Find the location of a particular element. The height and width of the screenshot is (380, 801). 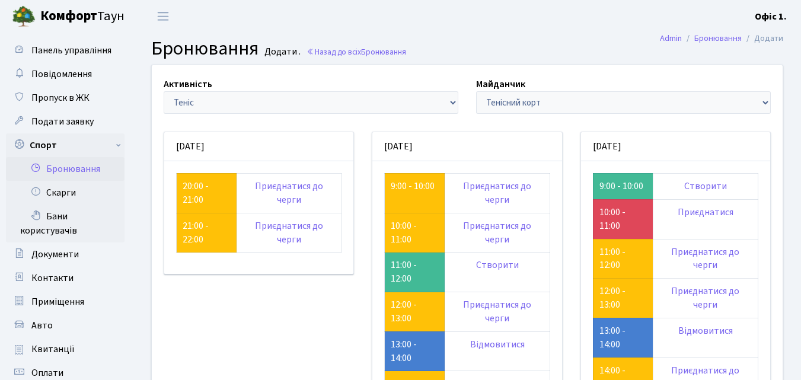

span: Авто is located at coordinates (42, 326).